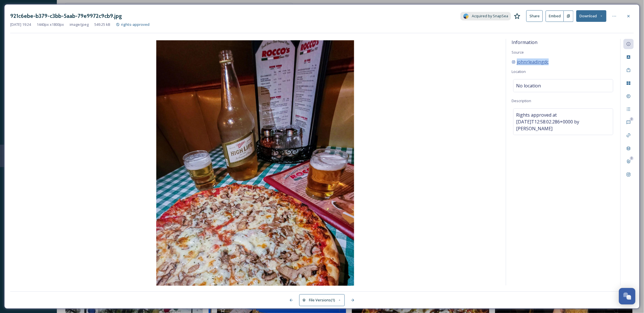 The width and height of the screenshot is (644, 313). I want to click on button: File Versions(1), so click(322, 300).